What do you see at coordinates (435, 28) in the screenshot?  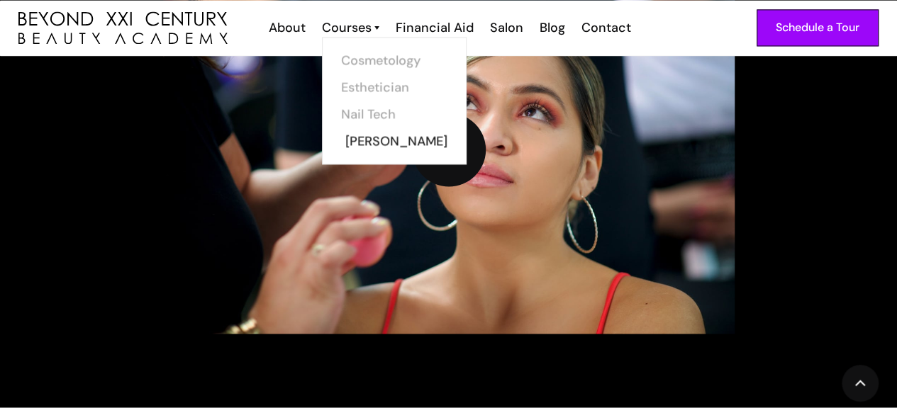 I see `div: Financial Aid` at bounding box center [435, 28].